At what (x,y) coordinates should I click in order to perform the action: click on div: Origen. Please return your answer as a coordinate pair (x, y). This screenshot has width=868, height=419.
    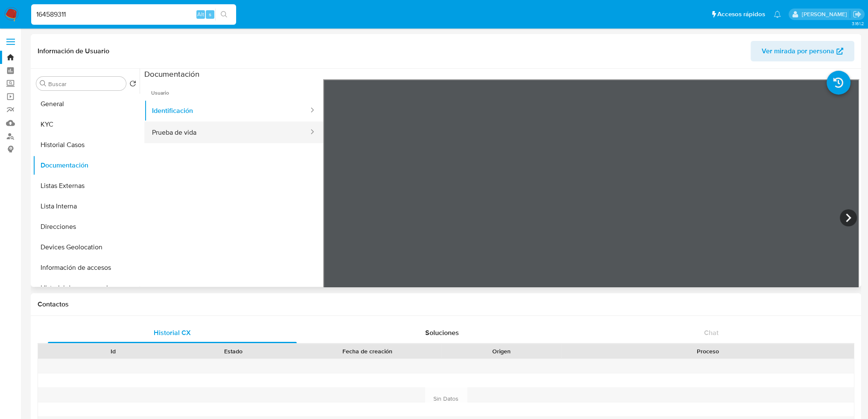
    Looking at the image, I should click on (501, 351).